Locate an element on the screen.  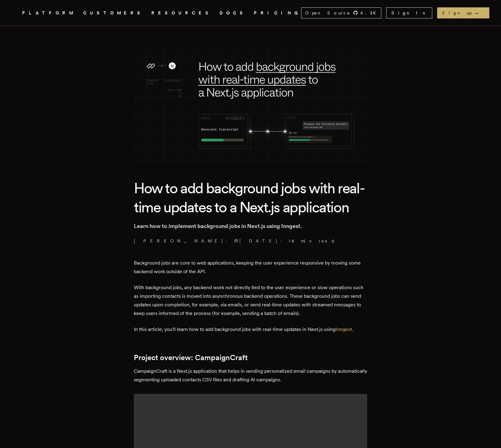
a: Sign up is located at coordinates (463, 13).